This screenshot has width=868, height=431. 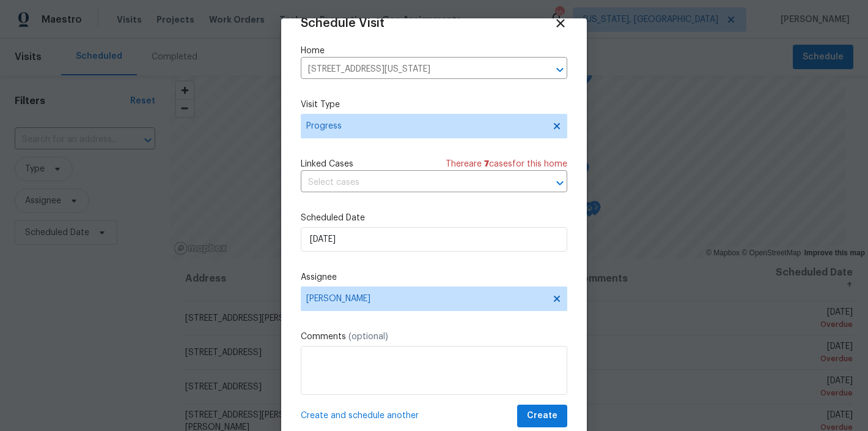 What do you see at coordinates (343, 23) in the screenshot?
I see `span: Schedule Visit` at bounding box center [343, 23].